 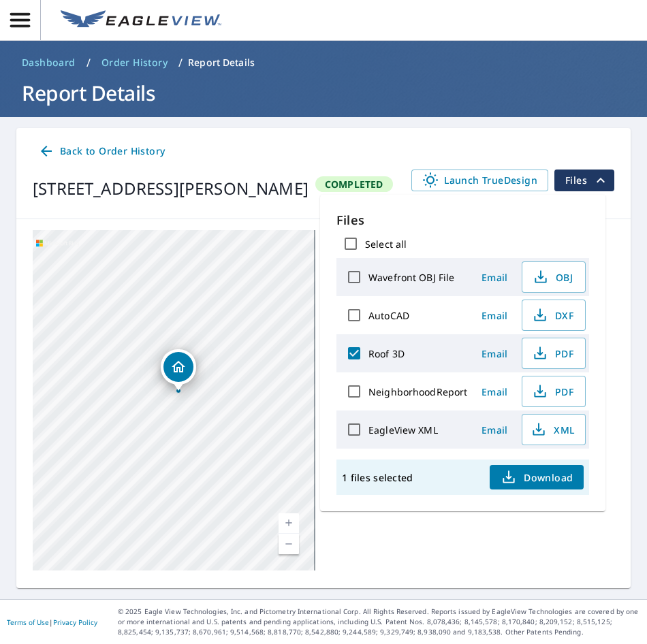 I want to click on span: OBJ, so click(x=552, y=277).